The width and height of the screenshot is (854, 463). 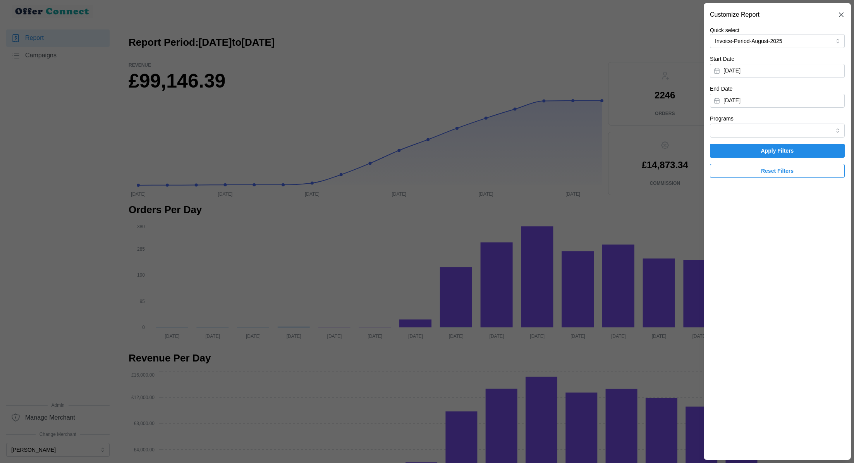 I want to click on h2: Customize Report, so click(x=735, y=15).